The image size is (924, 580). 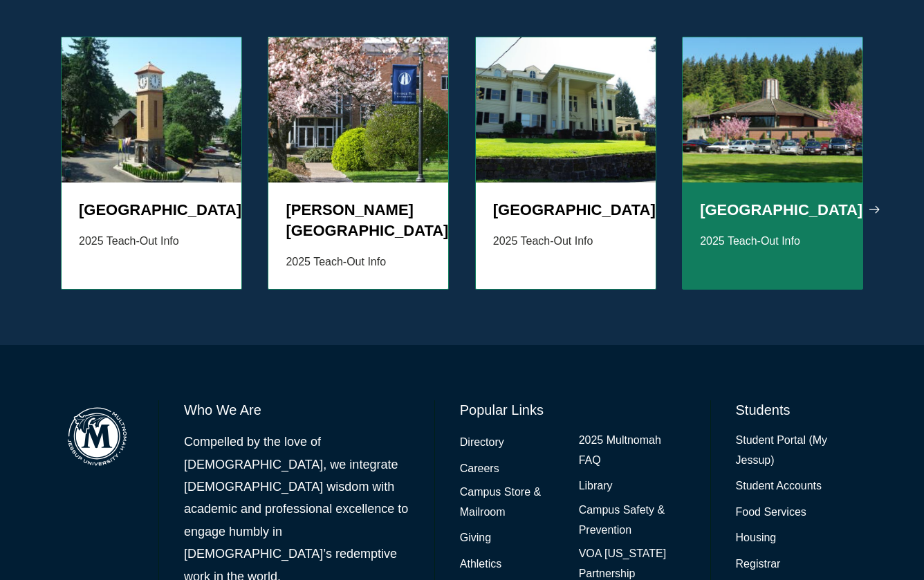 What do you see at coordinates (596, 486) in the screenshot?
I see `a: Library` at bounding box center [596, 486].